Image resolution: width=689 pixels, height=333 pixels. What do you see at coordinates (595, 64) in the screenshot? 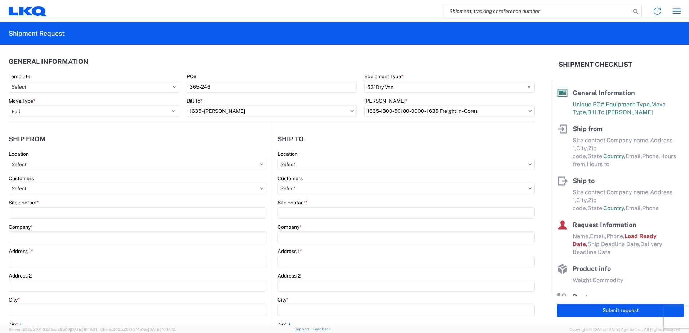
I see `h2: Shipment Checklist` at bounding box center [595, 64].